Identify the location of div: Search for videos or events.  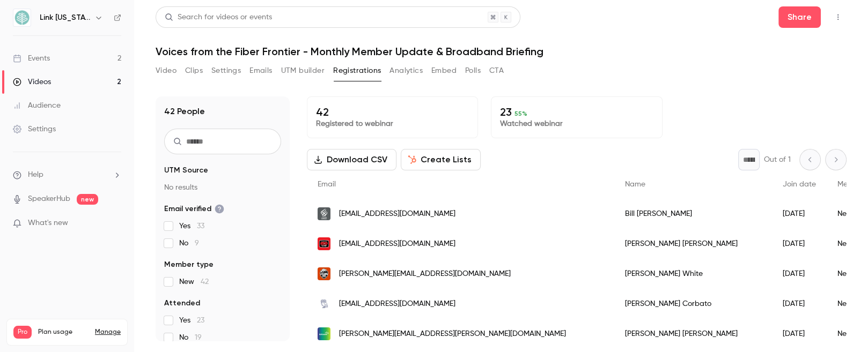
(218, 17).